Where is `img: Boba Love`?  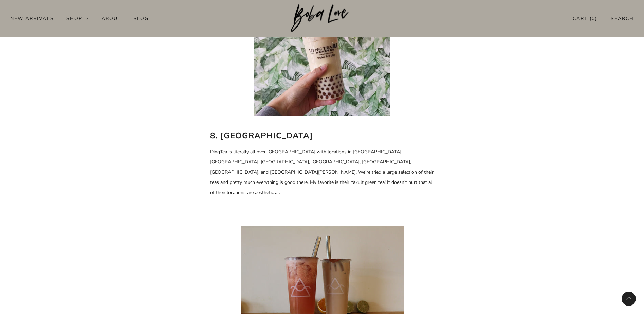 img: Boba Love is located at coordinates (322, 19).